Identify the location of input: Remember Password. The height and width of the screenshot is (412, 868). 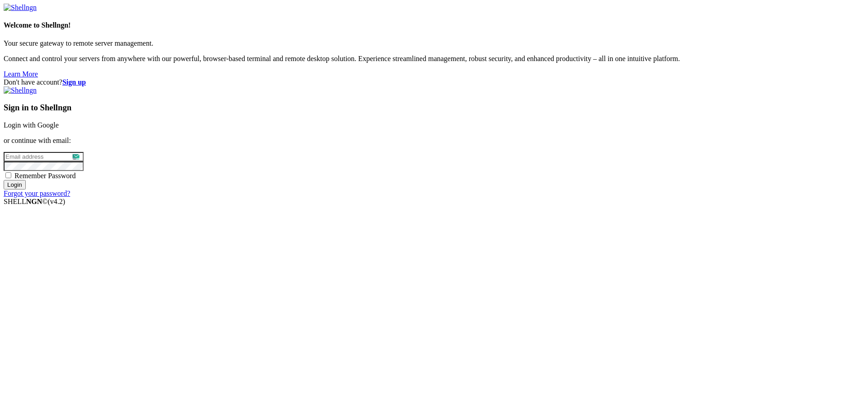
(8, 175).